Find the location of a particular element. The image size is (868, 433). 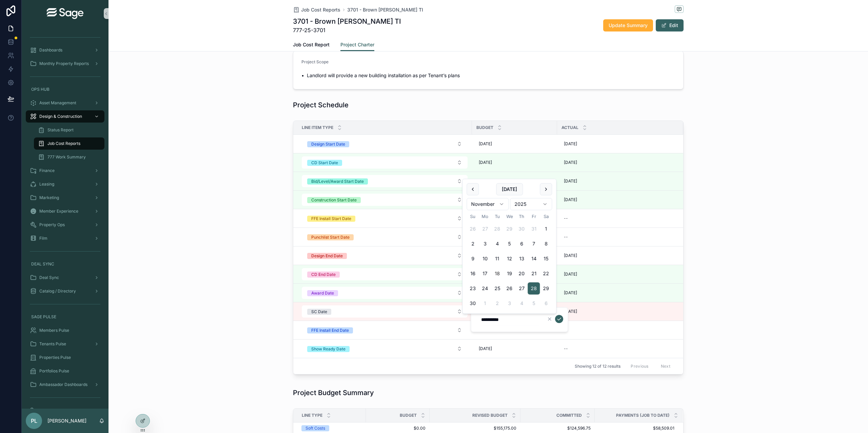

a: Finance is located at coordinates (65, 171).